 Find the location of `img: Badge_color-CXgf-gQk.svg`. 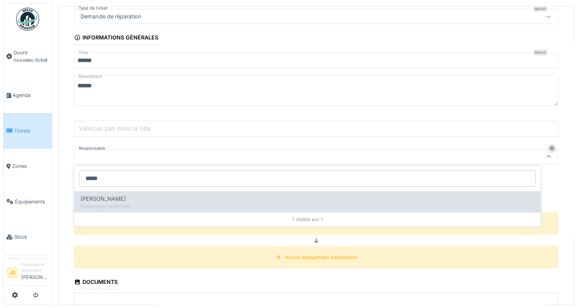

img: Badge_color-CXgf-gQk.svg is located at coordinates (28, 19).